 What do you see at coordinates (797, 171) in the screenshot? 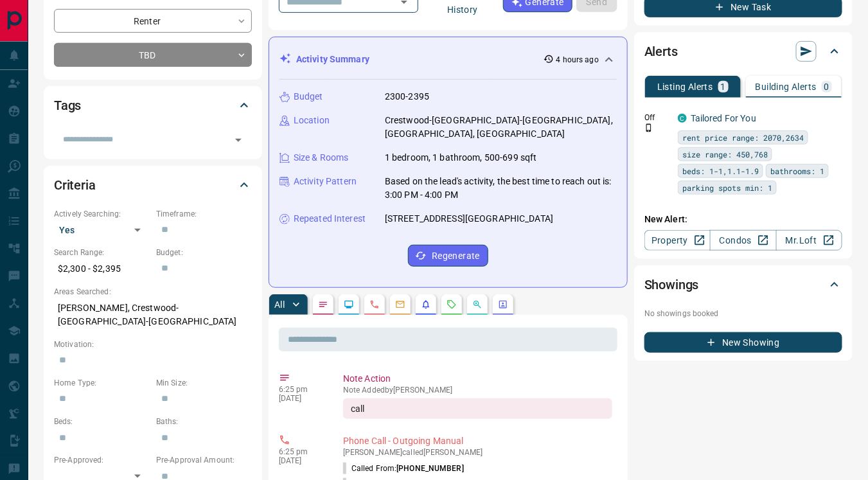
I see `span: bathrooms: 1` at bounding box center [797, 171].